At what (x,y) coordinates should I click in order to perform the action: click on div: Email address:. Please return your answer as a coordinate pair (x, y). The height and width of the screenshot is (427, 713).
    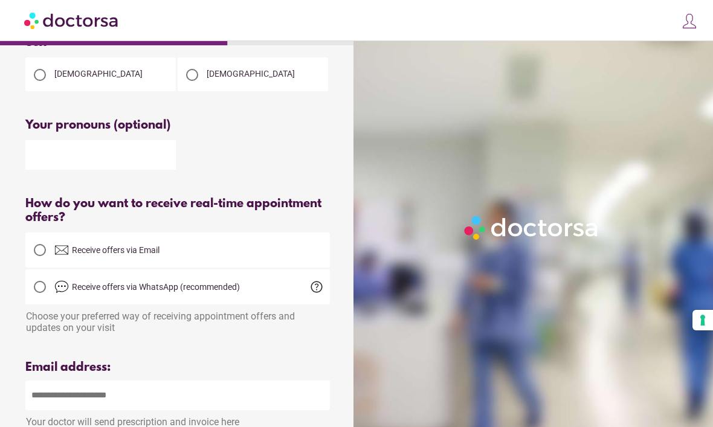
    Looking at the image, I should click on (178, 367).